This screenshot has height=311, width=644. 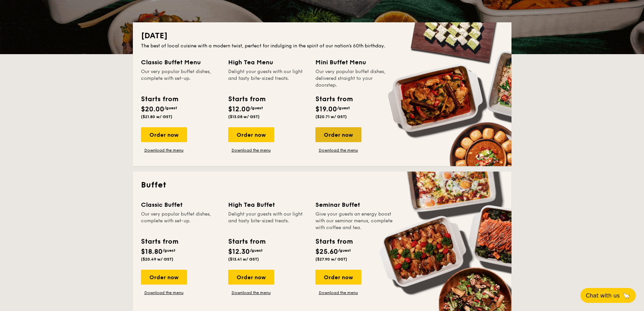 I want to click on button: Chat with us🦙, so click(x=608, y=295).